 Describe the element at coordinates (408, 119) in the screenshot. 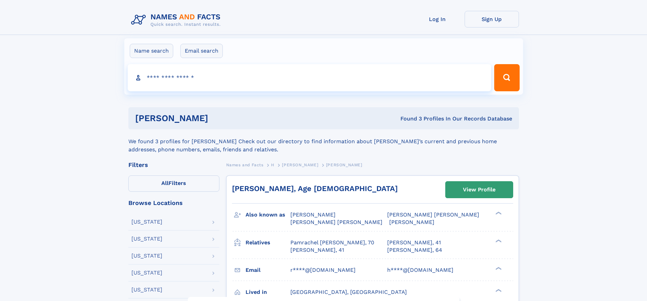

I see `div: Found 3 Profiles In Our Records Database` at that location.